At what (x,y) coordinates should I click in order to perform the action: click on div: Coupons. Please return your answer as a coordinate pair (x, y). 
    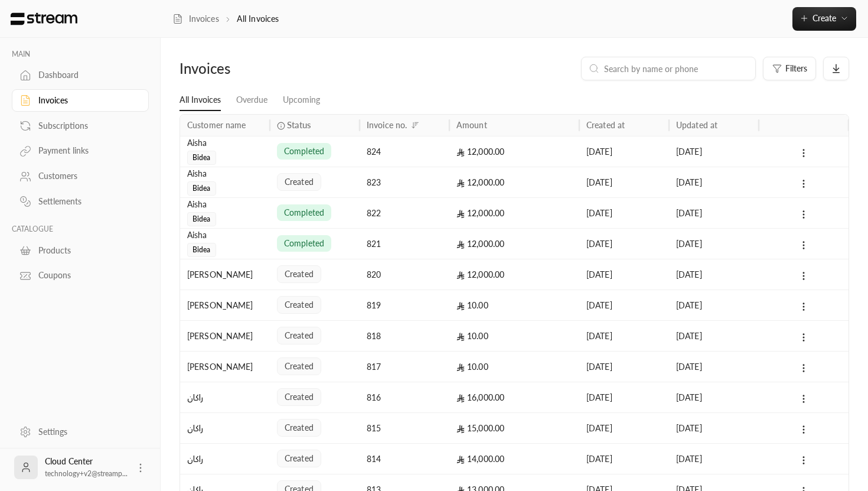
    Looking at the image, I should click on (86, 275).